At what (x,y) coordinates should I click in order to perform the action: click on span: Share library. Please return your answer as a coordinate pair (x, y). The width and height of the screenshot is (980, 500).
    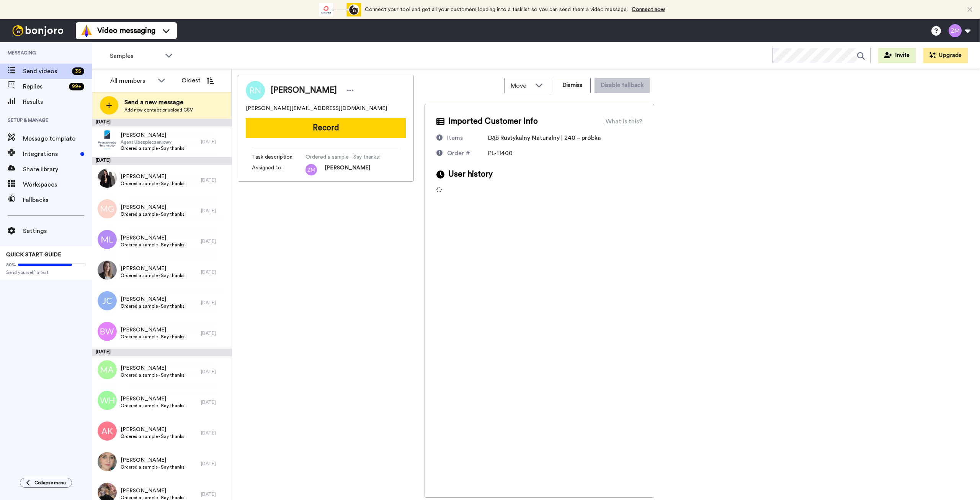
    Looking at the image, I should click on (57, 169).